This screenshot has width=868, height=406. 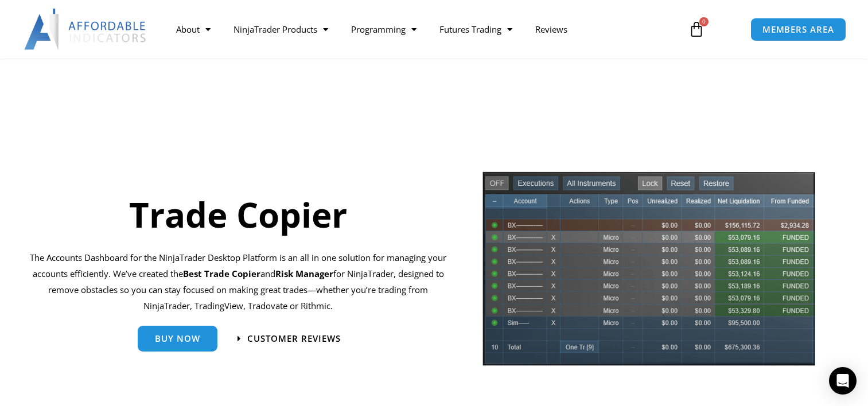 What do you see at coordinates (798, 29) in the screenshot?
I see `span: MEMBERS AREA` at bounding box center [798, 29].